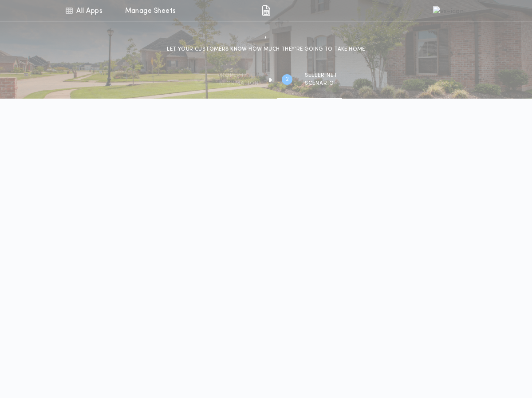 The width and height of the screenshot is (532, 398). I want to click on span: information, so click(238, 84).